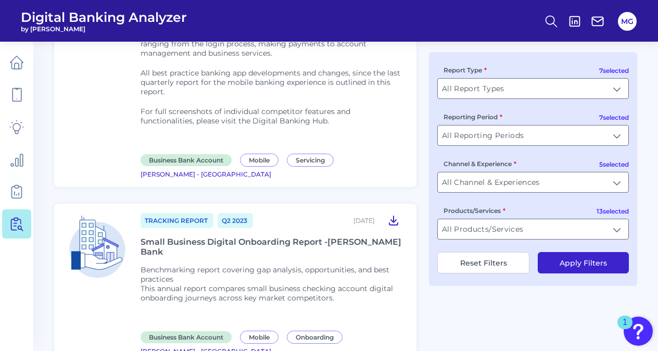 The width and height of the screenshot is (658, 351). Describe the element at coordinates (266, 293) in the screenshot. I see `span: This annual report compares small business checking account digital onboarding journeys across ke...` at that location.